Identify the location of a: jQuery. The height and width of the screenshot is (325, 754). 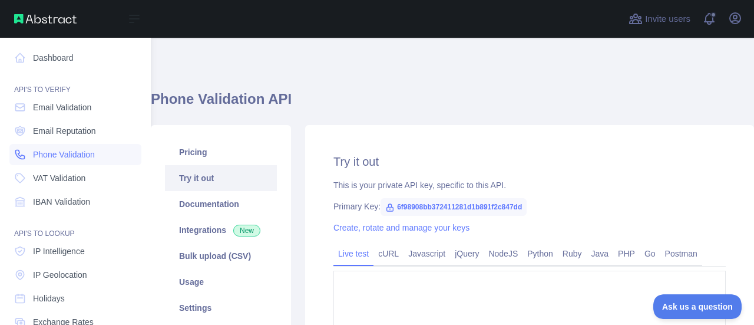
(467, 253).